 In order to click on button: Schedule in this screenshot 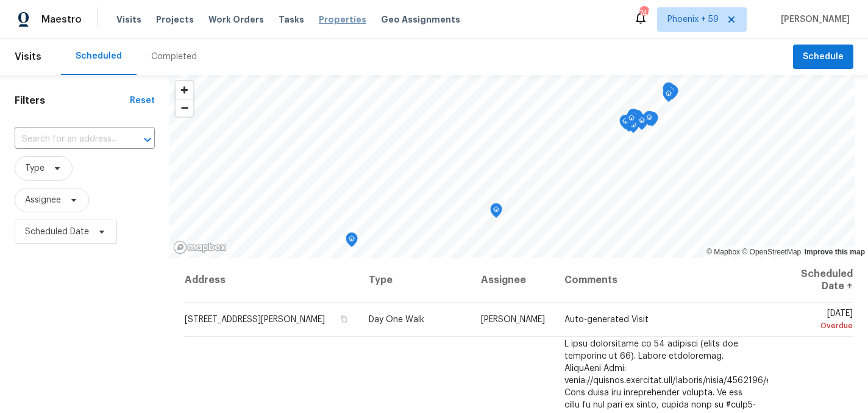, I will do `click(823, 57)`.